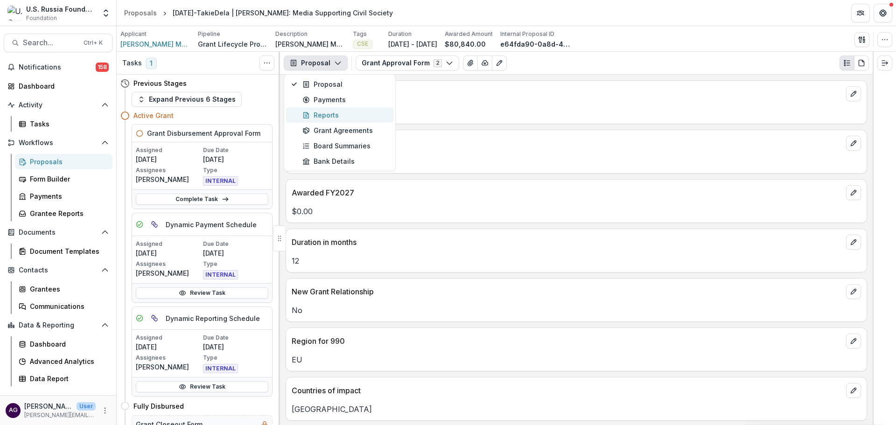 This screenshot has width=896, height=425. Describe the element at coordinates (63, 124) in the screenshot. I see `a: Tasks` at that location.